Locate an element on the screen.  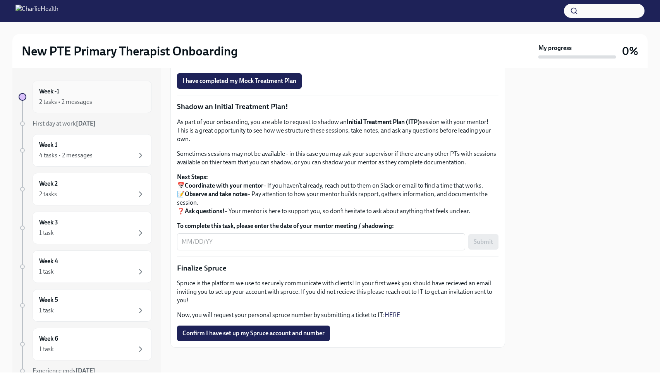
p: Shadow an Initial Treatment Plan! is located at coordinates (338, 106).